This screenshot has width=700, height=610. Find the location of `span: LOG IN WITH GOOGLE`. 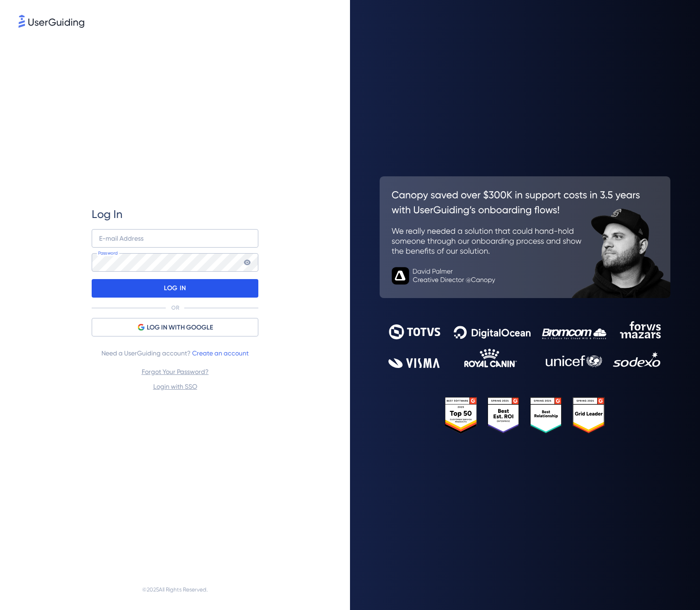

span: LOG IN WITH GOOGLE is located at coordinates (180, 328).